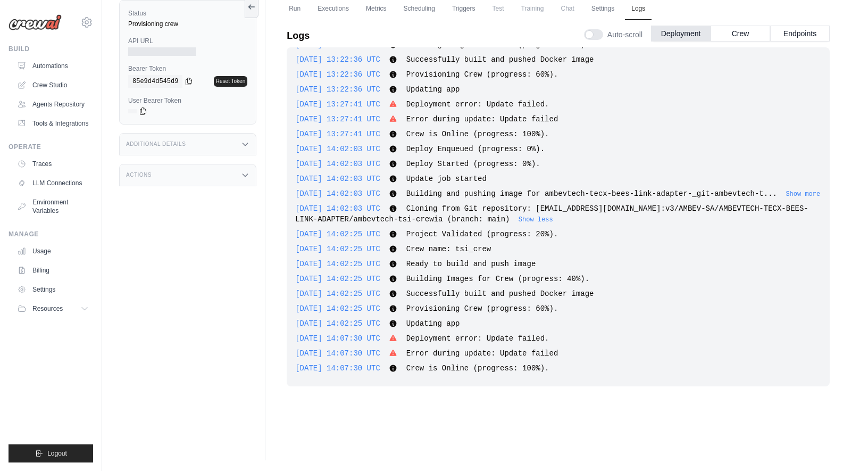 The height and width of the screenshot is (471, 868). Describe the element at coordinates (535, 220) in the screenshot. I see `button: Show less` at that location.